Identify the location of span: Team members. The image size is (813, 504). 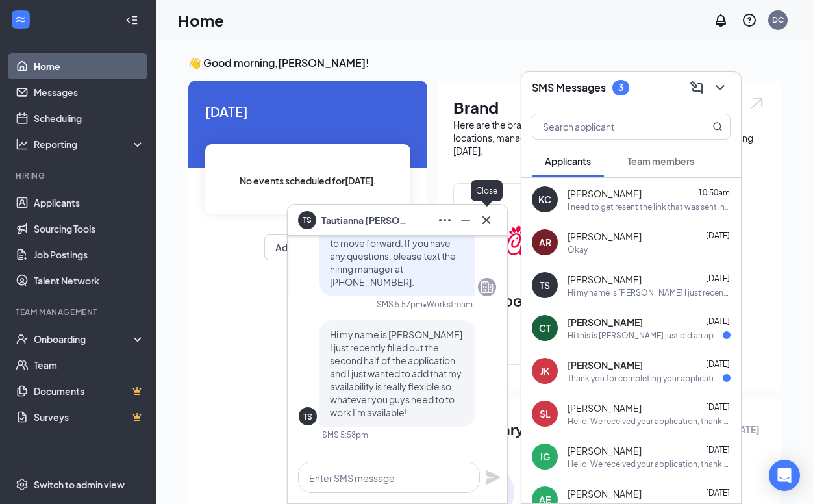
(660, 161).